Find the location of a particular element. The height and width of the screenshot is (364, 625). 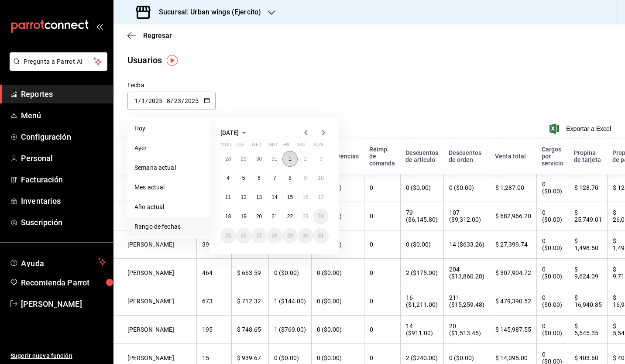

a: Pregunta a Parrot AI is located at coordinates (57, 68).